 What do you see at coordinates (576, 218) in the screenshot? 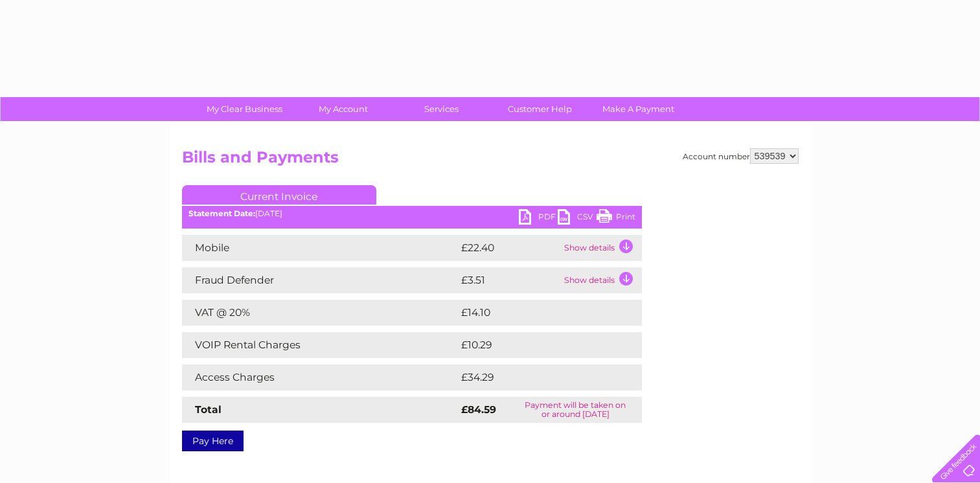
I see `a: CSV` at bounding box center [576, 218].